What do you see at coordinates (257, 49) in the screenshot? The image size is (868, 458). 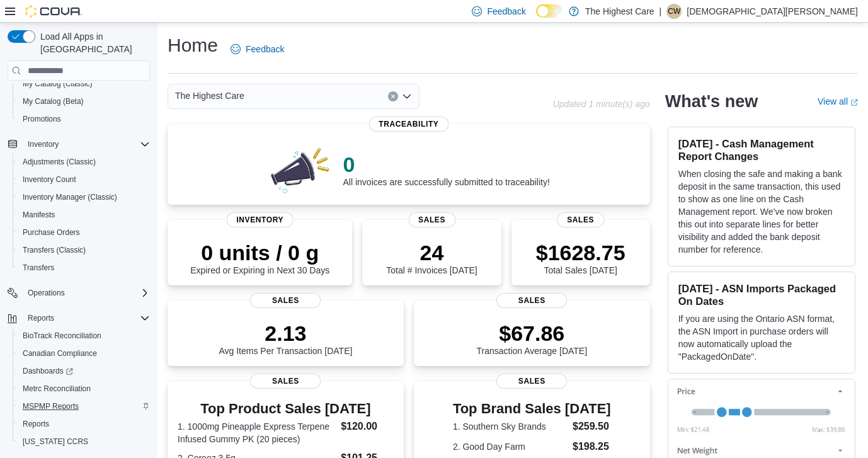 I see `a: Feedback` at bounding box center [257, 49].